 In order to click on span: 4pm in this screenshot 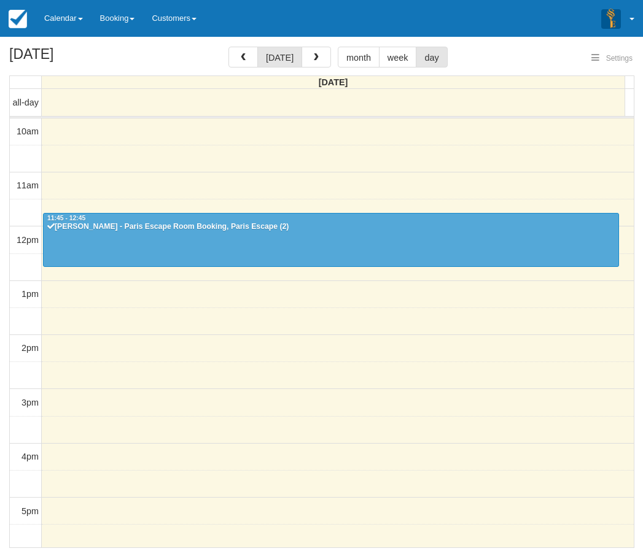, I will do `click(30, 457)`.